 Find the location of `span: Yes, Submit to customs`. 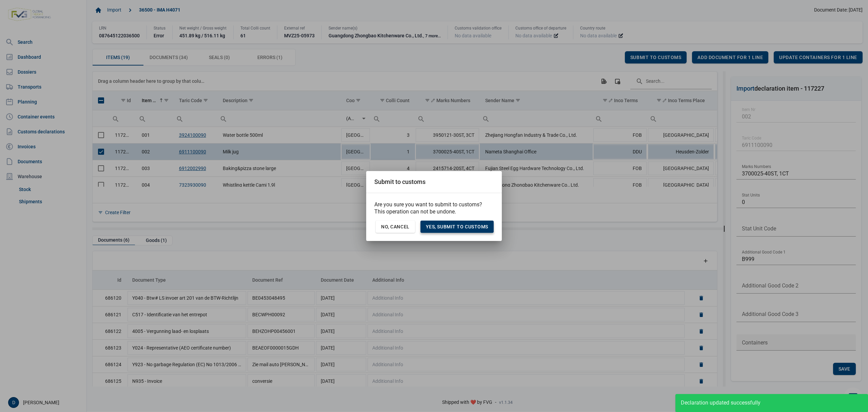

span: Yes, Submit to customs is located at coordinates (457, 226).